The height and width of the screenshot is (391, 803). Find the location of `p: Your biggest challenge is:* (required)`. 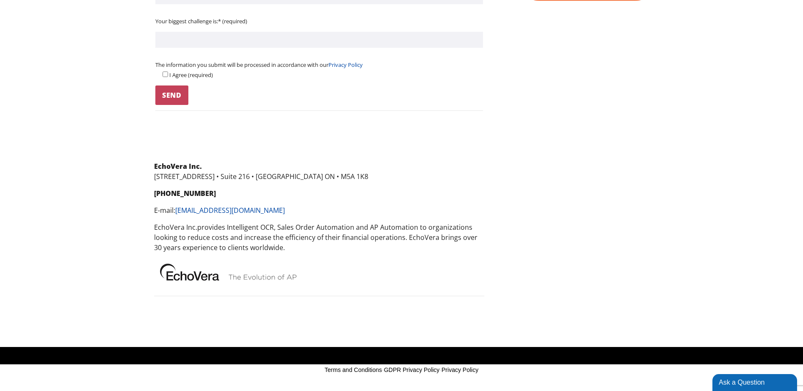

p: Your biggest challenge is:* (required) is located at coordinates (319, 21).